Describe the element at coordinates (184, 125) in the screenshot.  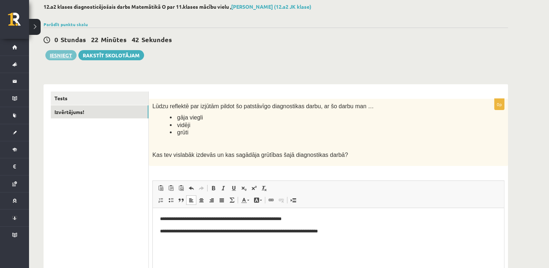
I see `span: vidēji` at that location.